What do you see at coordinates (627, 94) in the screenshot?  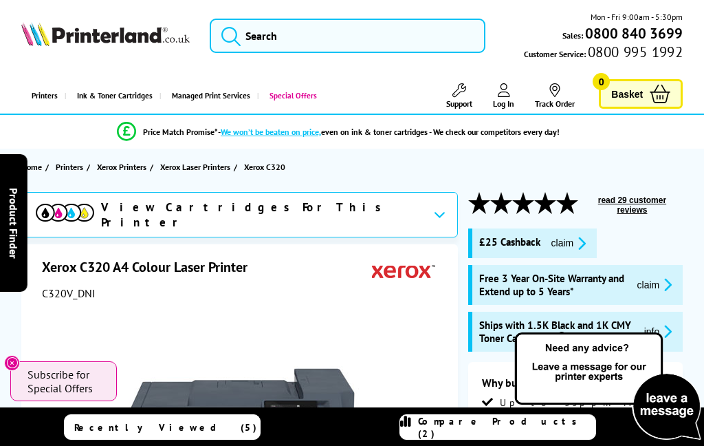 I see `span: Basket` at bounding box center [627, 94].